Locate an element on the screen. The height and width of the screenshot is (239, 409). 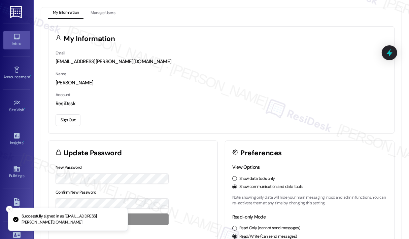
label: View Options is located at coordinates (246, 167).